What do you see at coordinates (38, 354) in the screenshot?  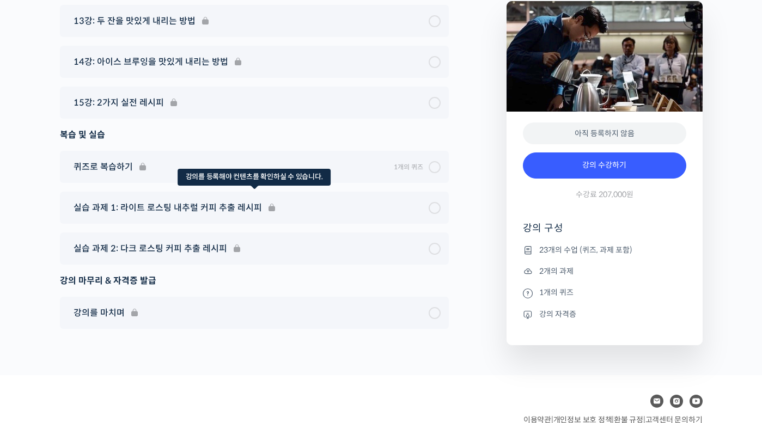 I see `span: 홈` at bounding box center [38, 354].